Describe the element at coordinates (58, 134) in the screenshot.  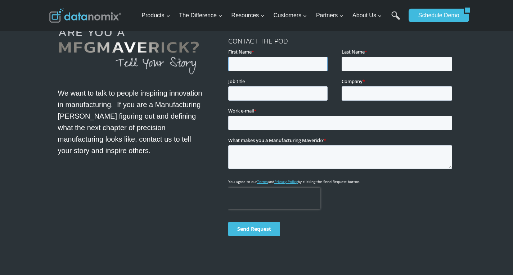
I see `a: Privacy Policy` at that location.